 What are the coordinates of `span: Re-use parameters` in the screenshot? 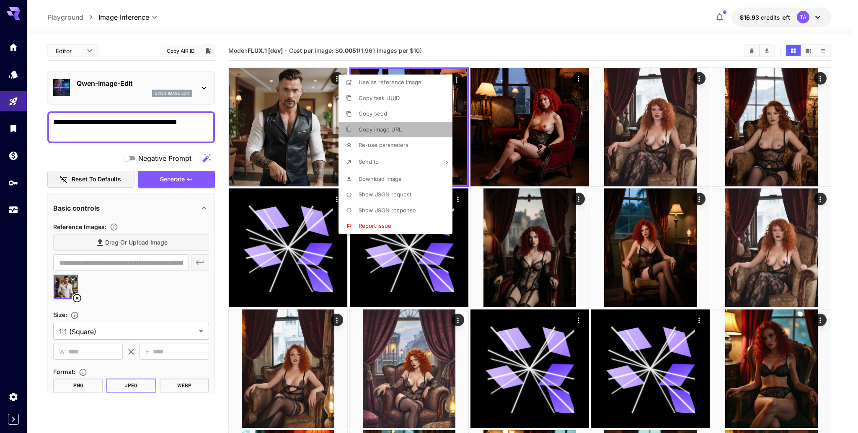 It's located at (383, 145).